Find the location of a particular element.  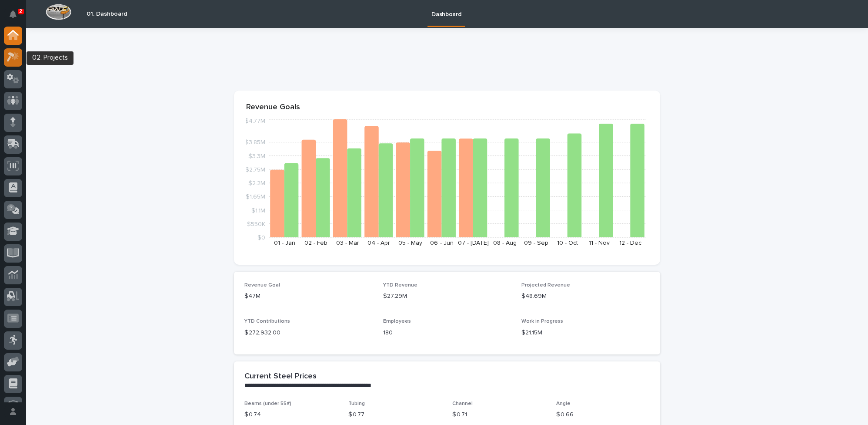

span: Projected Revenue is located at coordinates (546, 285).